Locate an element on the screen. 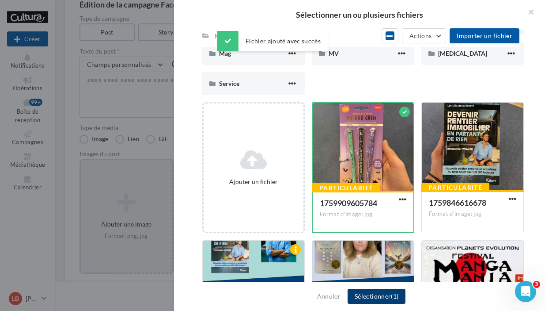 This screenshot has width=545, height=311. span: Mag is located at coordinates (225, 53).